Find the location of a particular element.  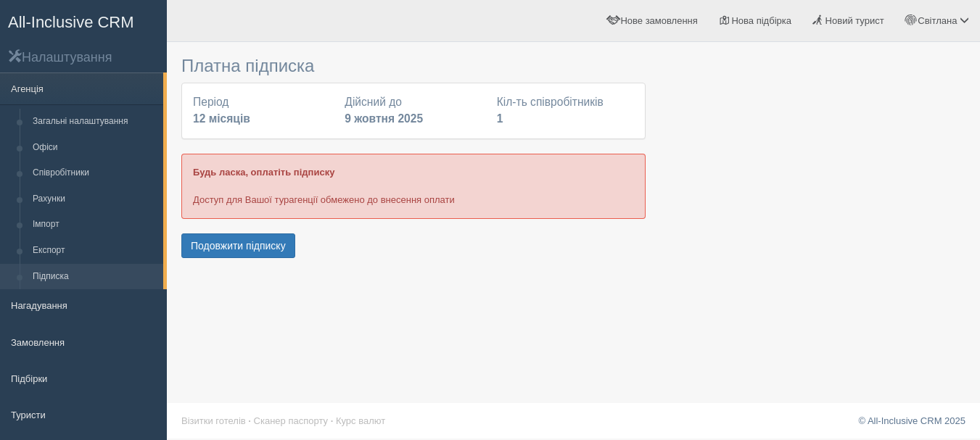

button: Подовжити підписку is located at coordinates (238, 246).